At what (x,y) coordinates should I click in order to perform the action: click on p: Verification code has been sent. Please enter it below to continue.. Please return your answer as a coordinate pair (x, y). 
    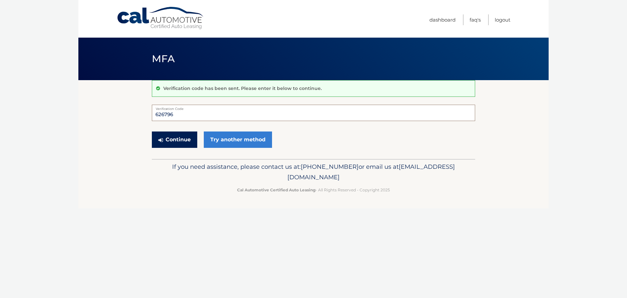
    Looking at the image, I should click on (242, 88).